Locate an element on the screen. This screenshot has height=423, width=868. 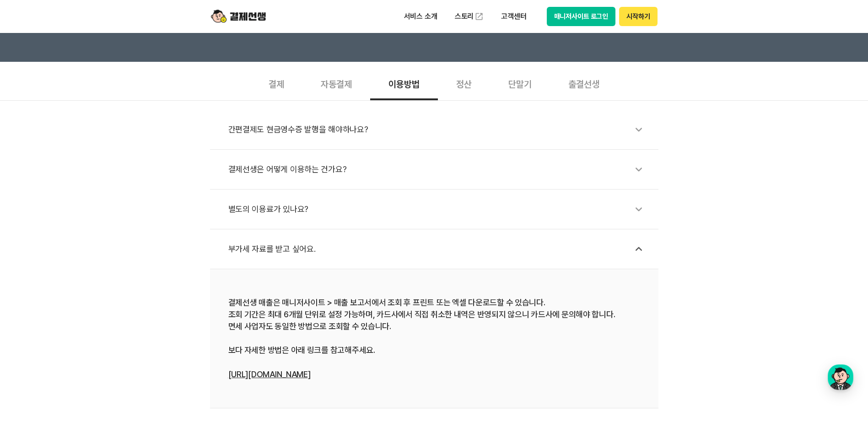
p: 서비스 소개 is located at coordinates (421, 16).